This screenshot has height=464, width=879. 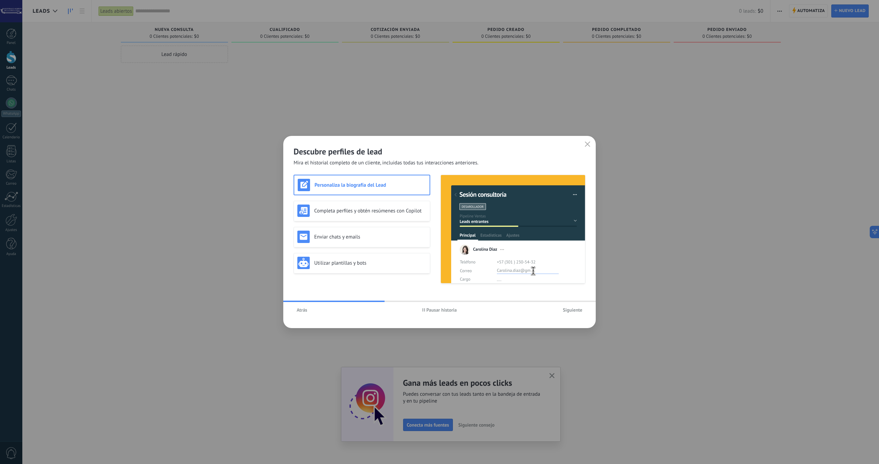 I want to click on button: Atrás, so click(x=302, y=310).